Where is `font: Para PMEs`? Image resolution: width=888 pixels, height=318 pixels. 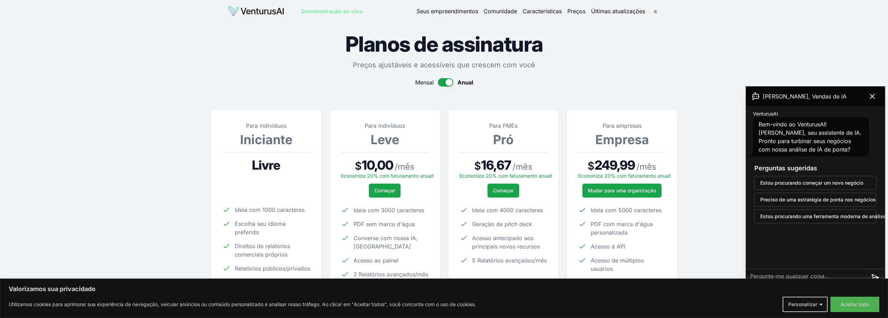
font: Para PMEs is located at coordinates (503, 126).